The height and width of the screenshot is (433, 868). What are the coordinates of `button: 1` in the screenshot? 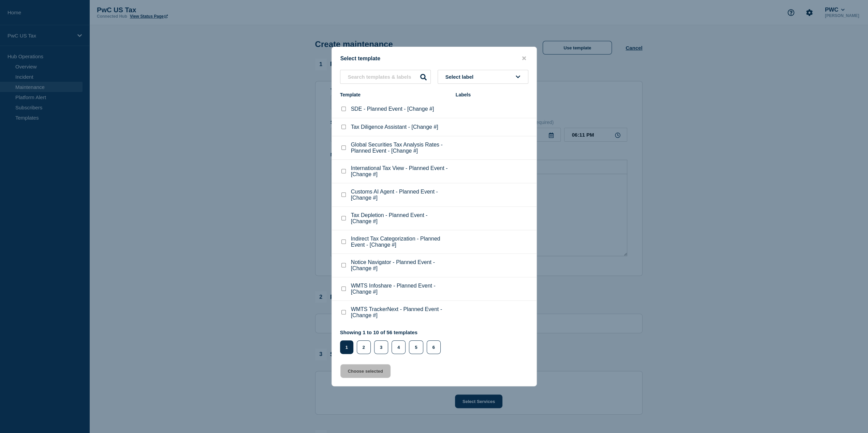 It's located at (346, 347).